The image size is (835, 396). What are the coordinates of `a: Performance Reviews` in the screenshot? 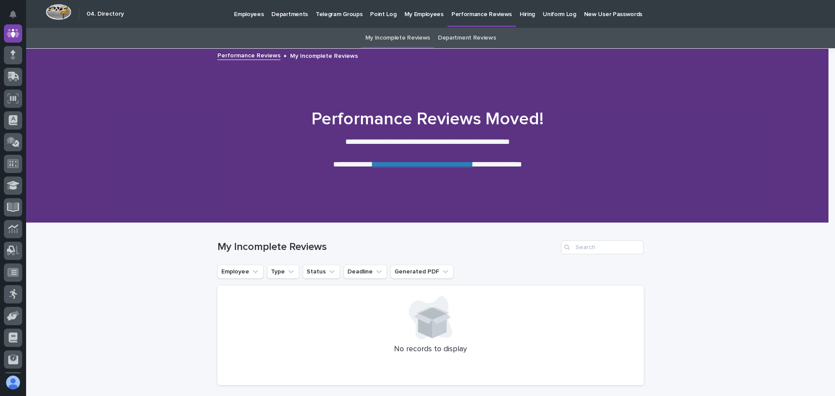 It's located at (249, 55).